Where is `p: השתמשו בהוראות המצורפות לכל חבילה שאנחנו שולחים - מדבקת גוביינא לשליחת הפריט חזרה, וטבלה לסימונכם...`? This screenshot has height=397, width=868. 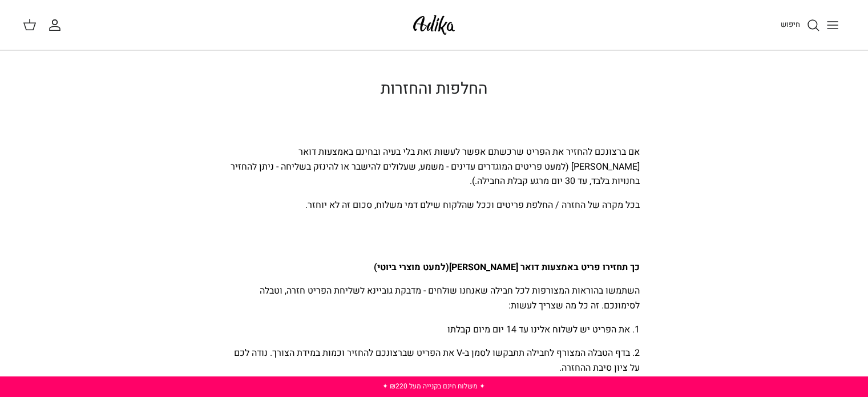 p: השתמשו בהוראות המצורפות לכל חבילה שאנחנו שולחים - מדבקת גוביינא לשליחת הפריט חזרה, וטבלה לסימונכם... is located at coordinates (434, 298).